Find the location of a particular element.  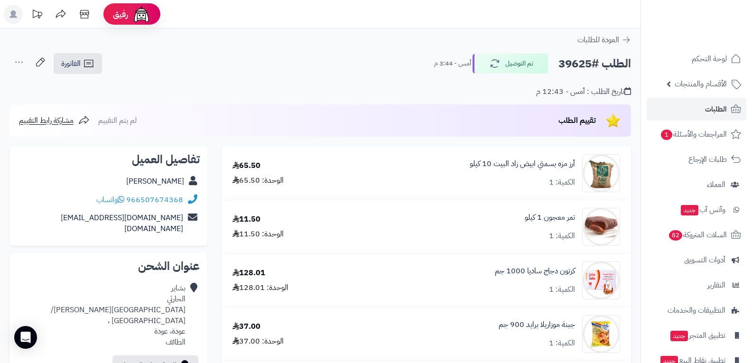

span: الطلبات is located at coordinates (716, 109).